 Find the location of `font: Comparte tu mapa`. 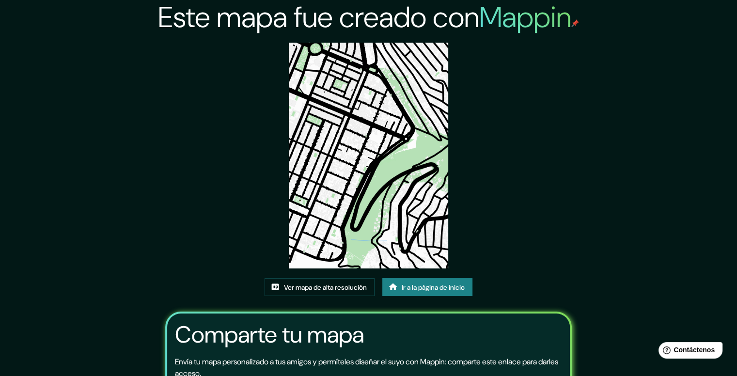

font: Comparte tu mapa is located at coordinates (270, 335).